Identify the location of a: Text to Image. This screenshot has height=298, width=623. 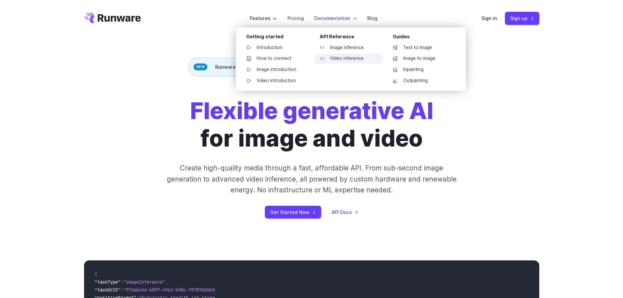
(421, 48).